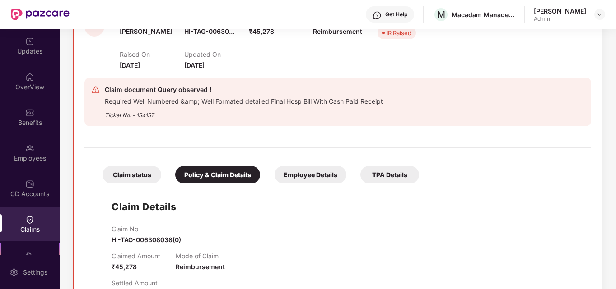 Image resolution: width=616 pixels, height=289 pixels. Describe the element at coordinates (146, 229) in the screenshot. I see `p: Claim No` at that location.